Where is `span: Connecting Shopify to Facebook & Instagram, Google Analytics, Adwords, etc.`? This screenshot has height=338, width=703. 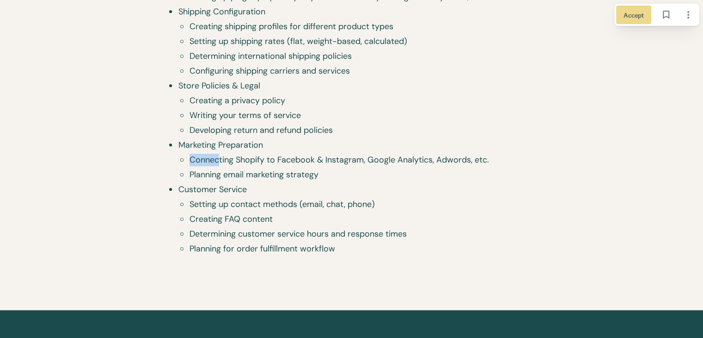 span: Connecting Shopify to Facebook & Instagram, Google Analytics, Adwords, etc. is located at coordinates (363, 160).